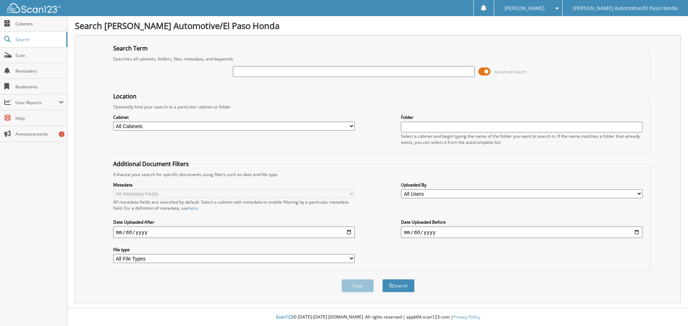 The image size is (688, 326). I want to click on legend: Search Term, so click(130, 48).